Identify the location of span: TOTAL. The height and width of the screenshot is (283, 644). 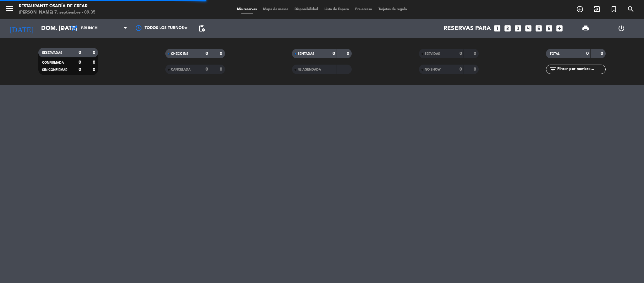
(555, 54).